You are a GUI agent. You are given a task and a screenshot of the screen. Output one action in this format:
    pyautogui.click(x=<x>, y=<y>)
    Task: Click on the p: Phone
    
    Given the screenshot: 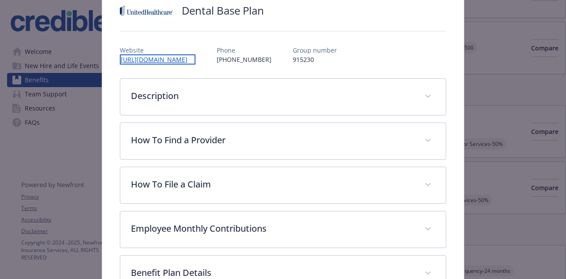 What is the action you would take?
    pyautogui.click(x=244, y=50)
    